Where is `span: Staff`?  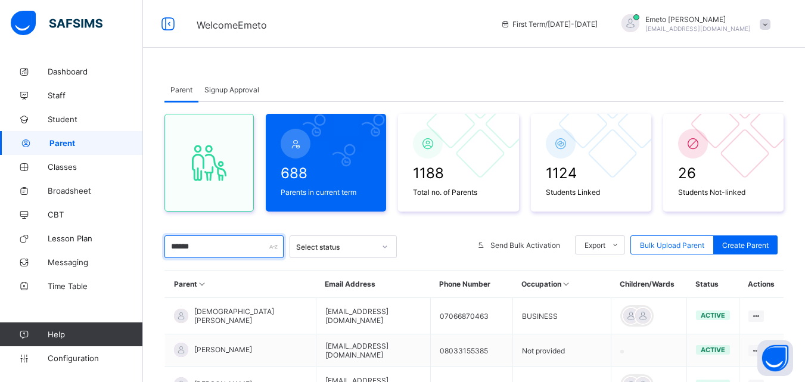
span: Staff is located at coordinates (95, 95).